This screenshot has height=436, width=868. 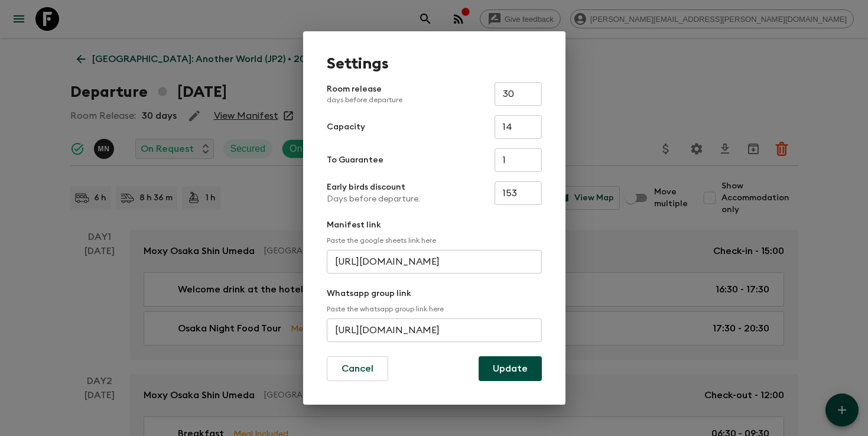 What do you see at coordinates (373, 199) in the screenshot?
I see `p: Days before departure.` at bounding box center [373, 199].